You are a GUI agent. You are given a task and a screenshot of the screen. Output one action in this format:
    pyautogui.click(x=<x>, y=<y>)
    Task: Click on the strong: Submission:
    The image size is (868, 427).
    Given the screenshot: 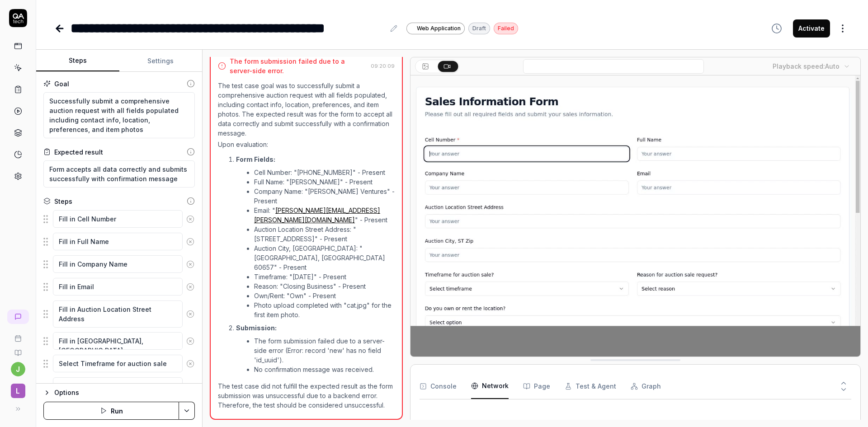 What is the action you would take?
    pyautogui.click(x=257, y=327)
    